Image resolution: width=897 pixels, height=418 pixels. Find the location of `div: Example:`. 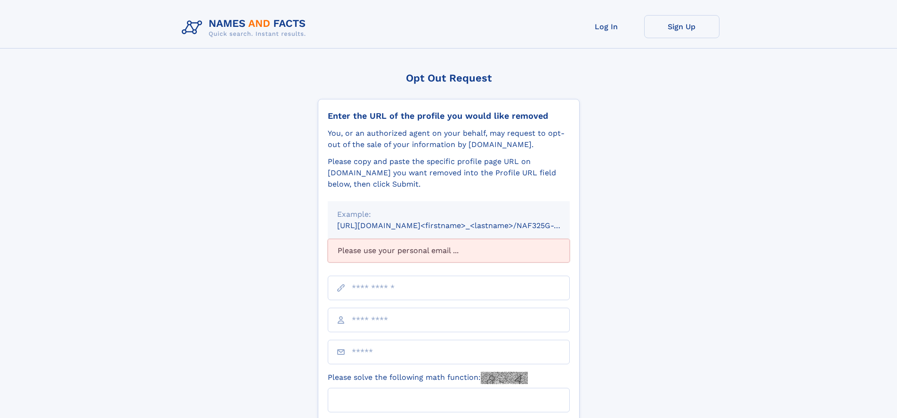

div: Example: is located at coordinates (449, 214).